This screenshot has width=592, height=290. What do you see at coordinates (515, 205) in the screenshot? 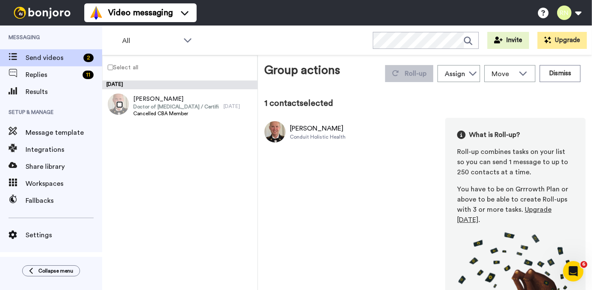
I see `div: You have to be on Grrrowth Plan or above to be able to create Roll-ups with 3 or more tasks. .` at bounding box center [515, 205].